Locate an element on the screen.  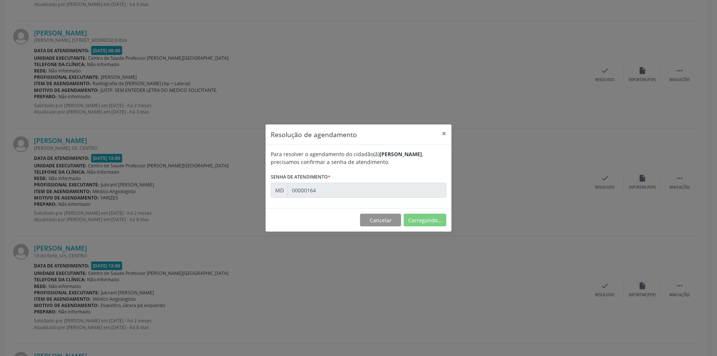
div: Para resolver o agendamento do cidadão(ã) , precisamos confirmar a senha de atendimento. is located at coordinates (358, 158).